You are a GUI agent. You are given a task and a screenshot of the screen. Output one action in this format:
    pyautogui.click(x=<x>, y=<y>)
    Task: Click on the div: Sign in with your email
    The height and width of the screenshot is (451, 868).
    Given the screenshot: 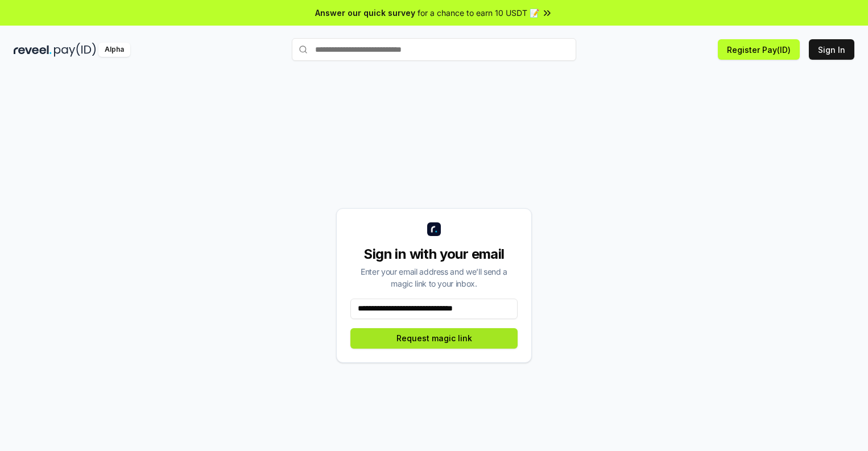 What is the action you would take?
    pyautogui.click(x=434, y=254)
    